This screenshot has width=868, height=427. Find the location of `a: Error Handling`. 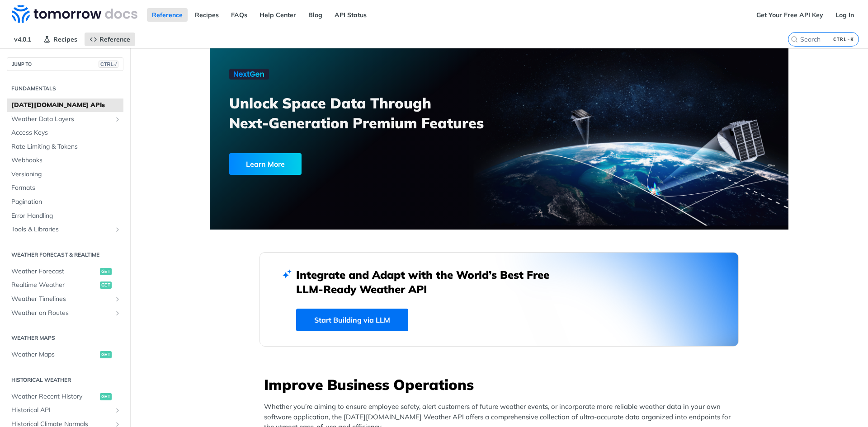

a: Error Handling is located at coordinates (65, 216).